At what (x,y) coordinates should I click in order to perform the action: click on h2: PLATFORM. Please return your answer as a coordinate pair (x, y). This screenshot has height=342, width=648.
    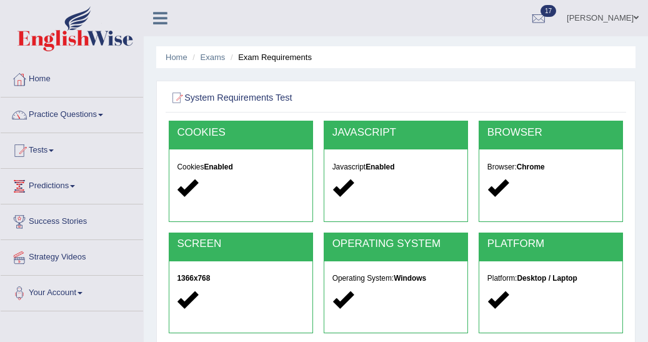
    Looking at the image, I should click on (551, 244).